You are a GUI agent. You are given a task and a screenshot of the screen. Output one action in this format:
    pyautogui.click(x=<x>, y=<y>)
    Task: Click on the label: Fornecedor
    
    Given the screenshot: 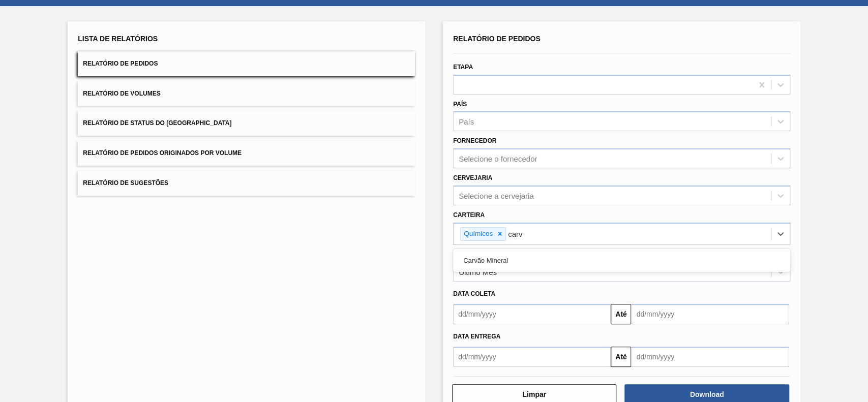 What is the action you would take?
    pyautogui.click(x=474, y=141)
    